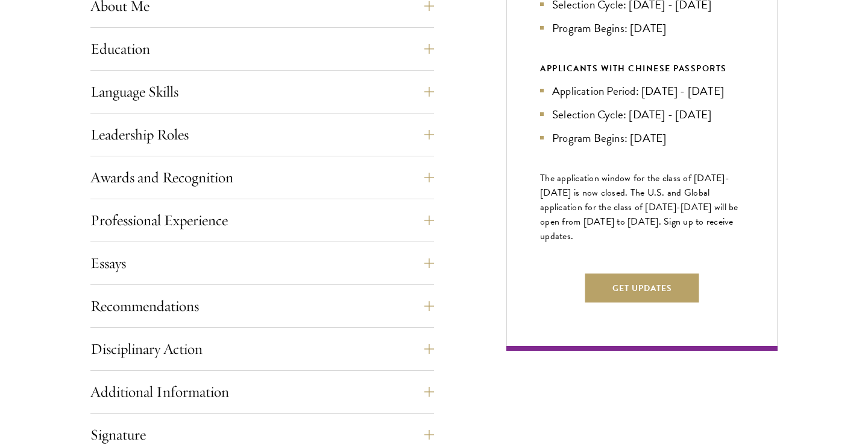  What do you see at coordinates (263, 220) in the screenshot?
I see `button: Professional Experience` at bounding box center [263, 220].